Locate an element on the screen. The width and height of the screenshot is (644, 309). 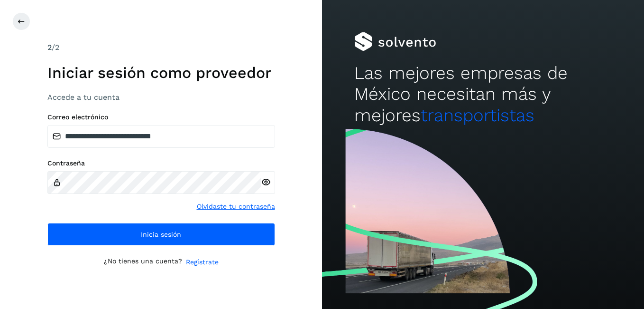
div: /2 is located at coordinates (161, 47).